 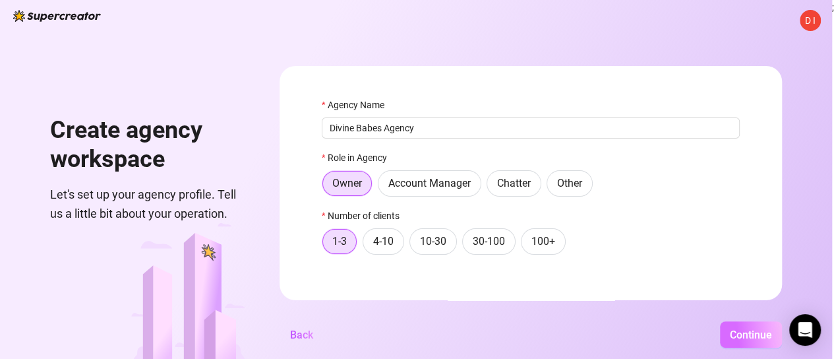 What do you see at coordinates (810, 20) in the screenshot?
I see `span: D I` at bounding box center [810, 20].